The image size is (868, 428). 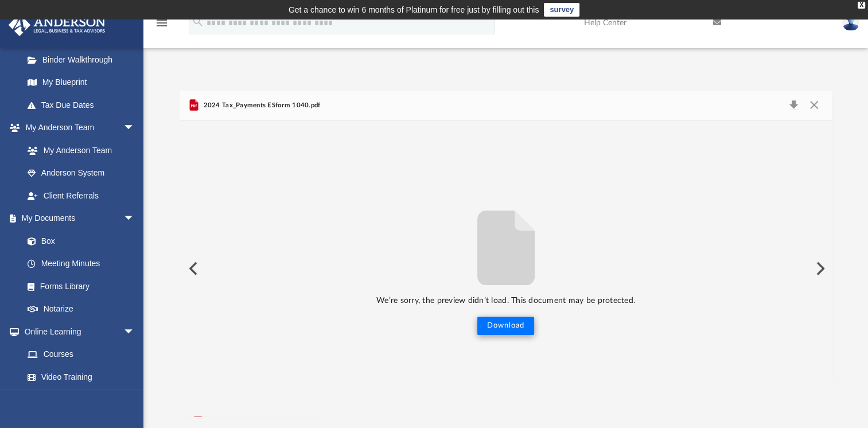 What do you see at coordinates (77, 218) in the screenshot?
I see `a: My Documentsarrow_drop_down` at bounding box center [77, 218].